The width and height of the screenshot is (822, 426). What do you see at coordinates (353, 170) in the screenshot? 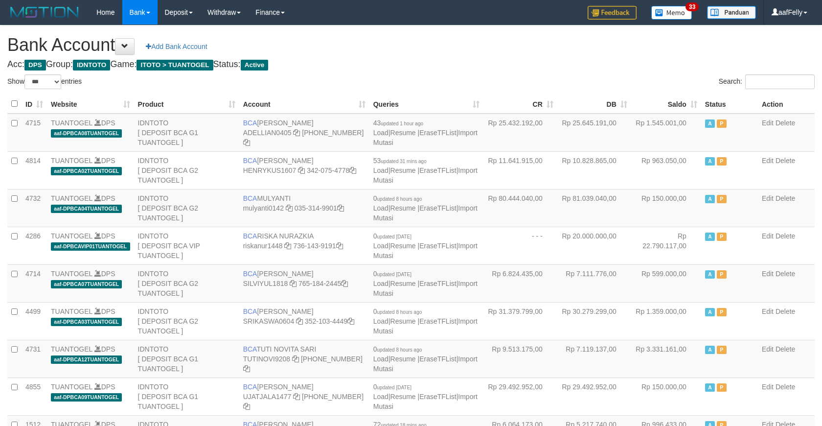
I see `a: Copy 3420754778 to clipboard` at bounding box center [353, 170].